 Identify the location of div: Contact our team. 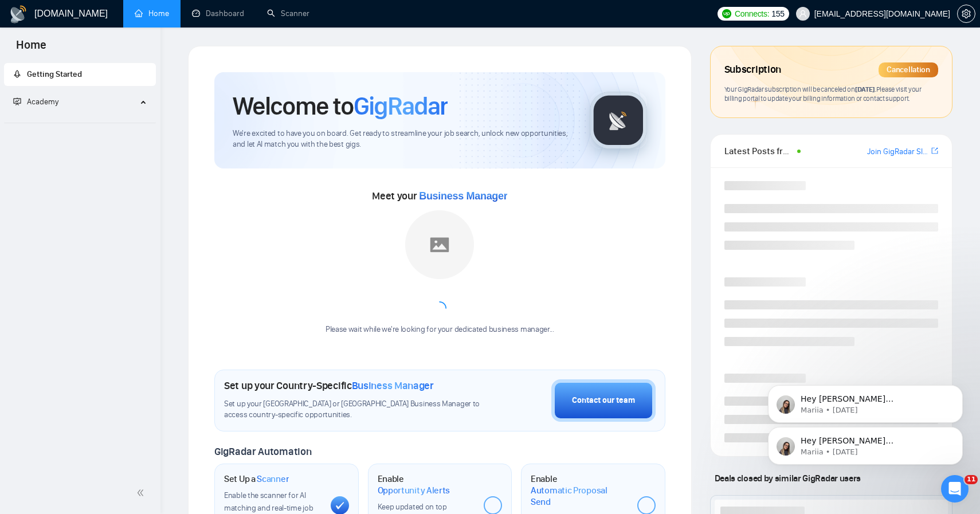
(603, 401).